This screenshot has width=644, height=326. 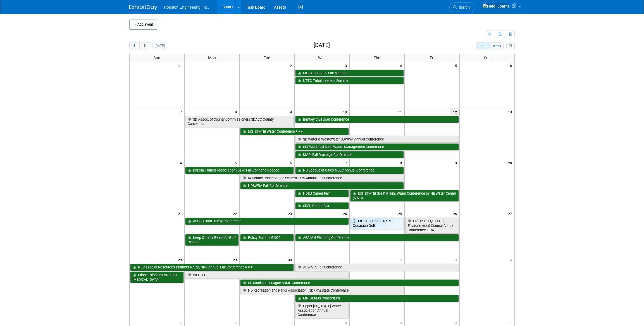 I want to click on a: IA County Conservation System ICCS Annual Fall Conference, so click(x=322, y=178).